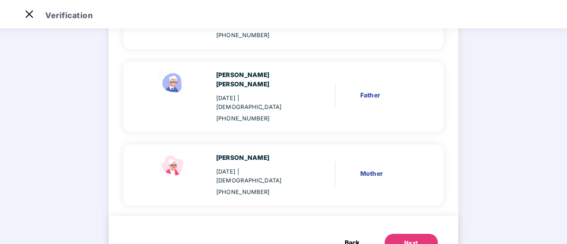 The height and width of the screenshot is (244, 567). Describe the element at coordinates (389, 174) in the screenshot. I see `div: Mother` at that location.